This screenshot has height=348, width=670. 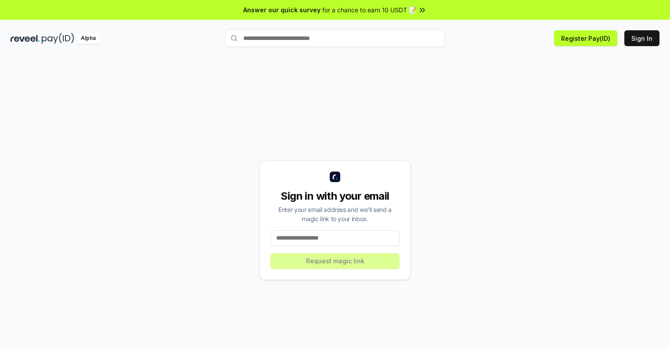 What do you see at coordinates (335, 177) in the screenshot?
I see `img: logo_small` at bounding box center [335, 177].